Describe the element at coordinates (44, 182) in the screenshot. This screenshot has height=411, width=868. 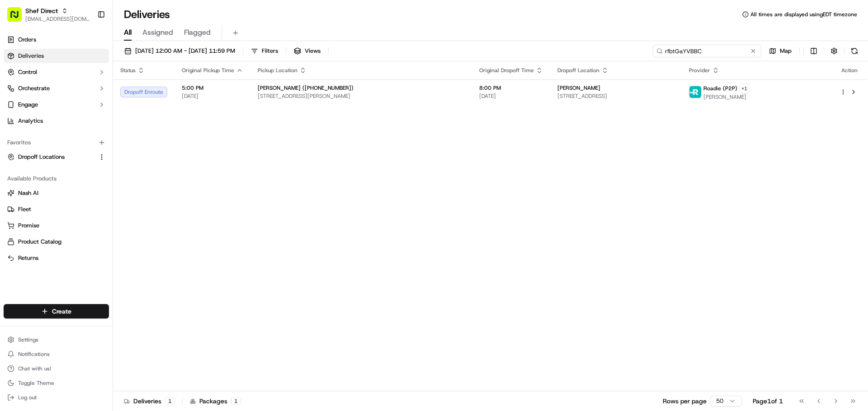
I see `span: Knowledge Base` at that location.